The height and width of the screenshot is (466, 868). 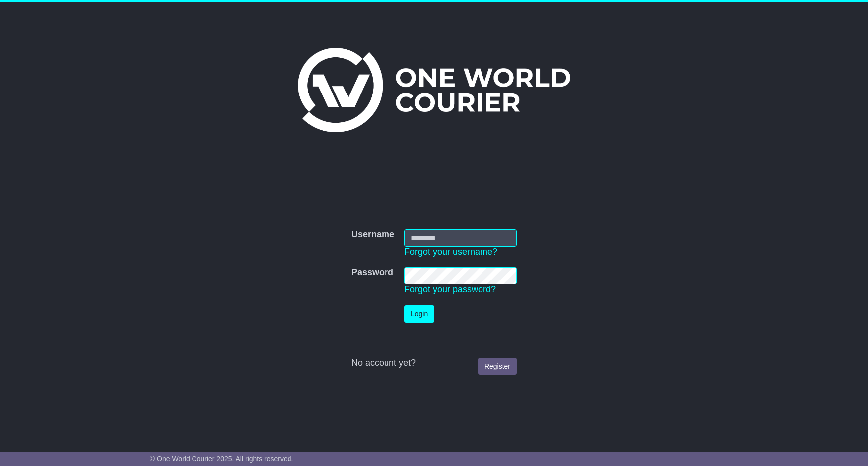 What do you see at coordinates (419, 314) in the screenshot?
I see `button: Login` at bounding box center [419, 314].